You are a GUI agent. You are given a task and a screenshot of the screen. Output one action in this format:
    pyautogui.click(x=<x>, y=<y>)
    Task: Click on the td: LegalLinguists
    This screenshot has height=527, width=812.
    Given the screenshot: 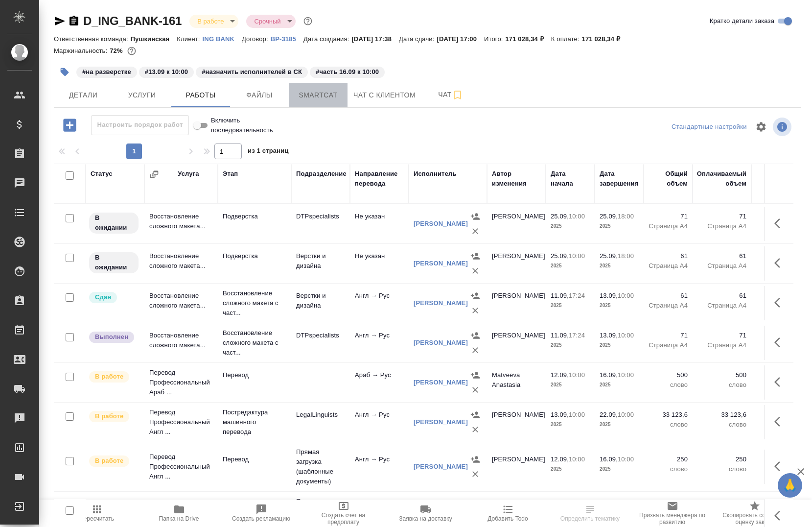 What is the action you would take?
    pyautogui.click(x=321, y=422)
    